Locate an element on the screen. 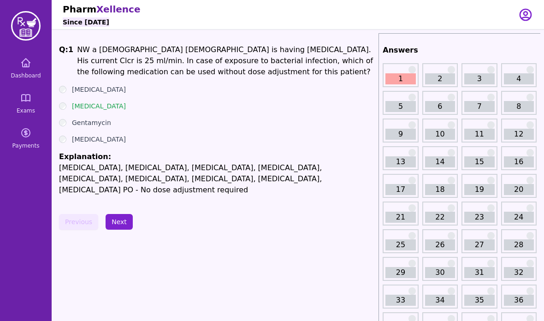 The image size is (544, 321). a: 22 is located at coordinates (440, 217).